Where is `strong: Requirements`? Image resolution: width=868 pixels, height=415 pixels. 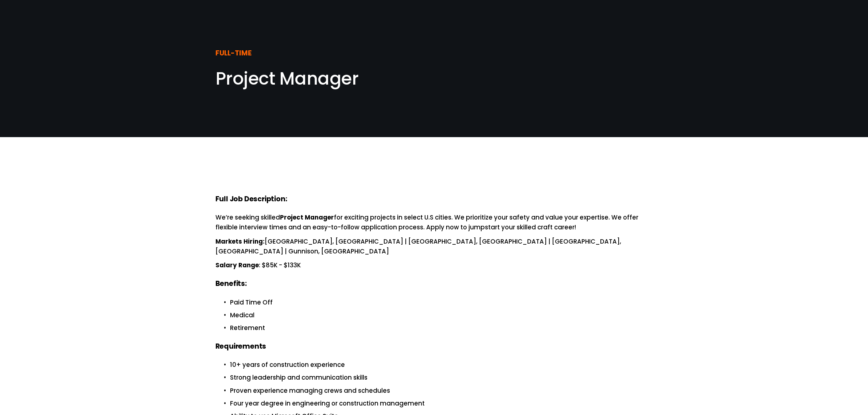 strong: Requirements is located at coordinates (241, 346).